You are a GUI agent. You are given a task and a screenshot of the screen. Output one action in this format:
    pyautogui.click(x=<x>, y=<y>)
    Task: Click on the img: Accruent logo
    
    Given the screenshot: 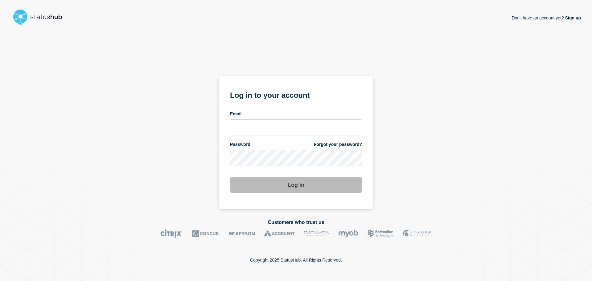 What is the action you would take?
    pyautogui.click(x=279, y=233)
    